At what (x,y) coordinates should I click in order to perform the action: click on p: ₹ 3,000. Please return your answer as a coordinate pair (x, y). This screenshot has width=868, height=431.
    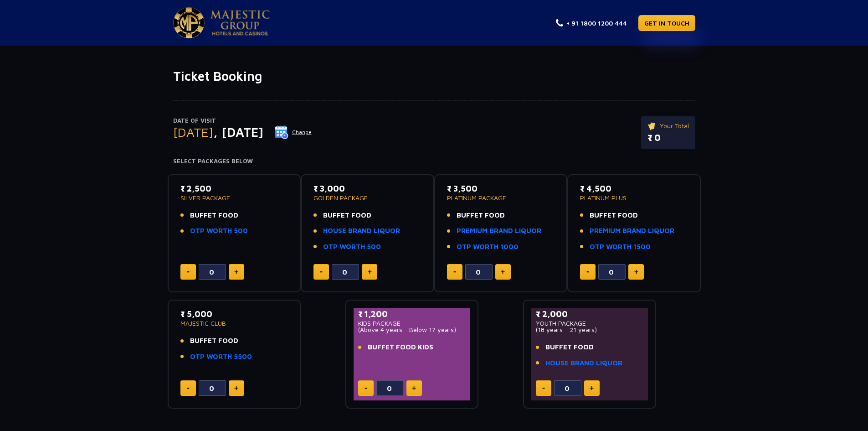
    Looking at the image, I should click on (367, 188).